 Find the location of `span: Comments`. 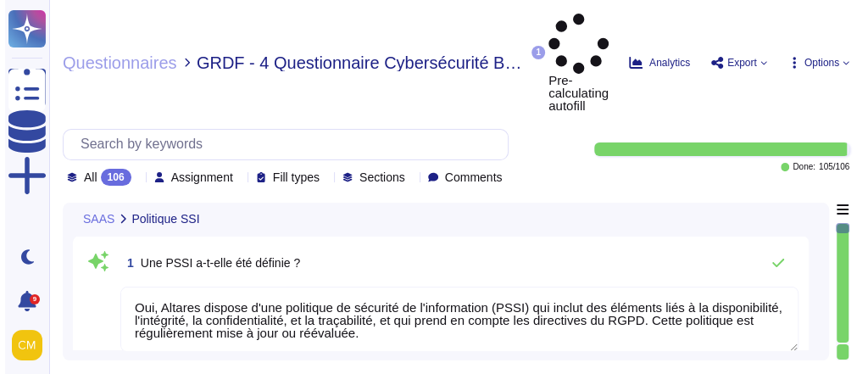

span: Comments is located at coordinates (468, 177).